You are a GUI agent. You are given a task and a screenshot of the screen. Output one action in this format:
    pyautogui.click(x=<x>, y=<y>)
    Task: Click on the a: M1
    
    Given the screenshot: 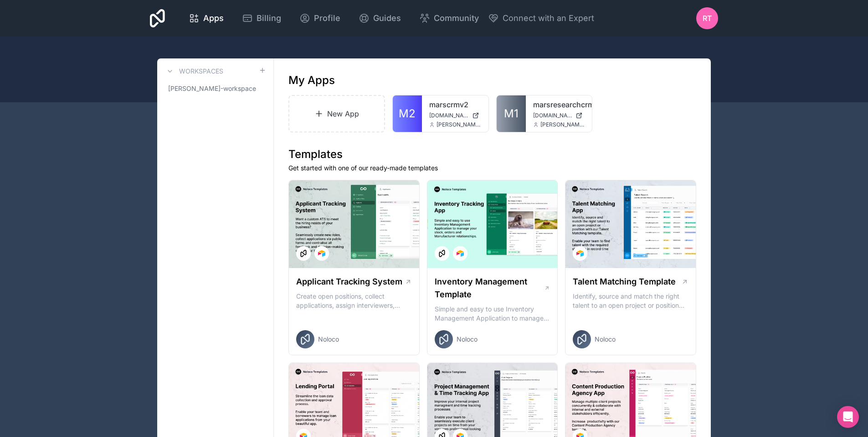 What is the action you would take?
    pyautogui.click(x=511, y=113)
    